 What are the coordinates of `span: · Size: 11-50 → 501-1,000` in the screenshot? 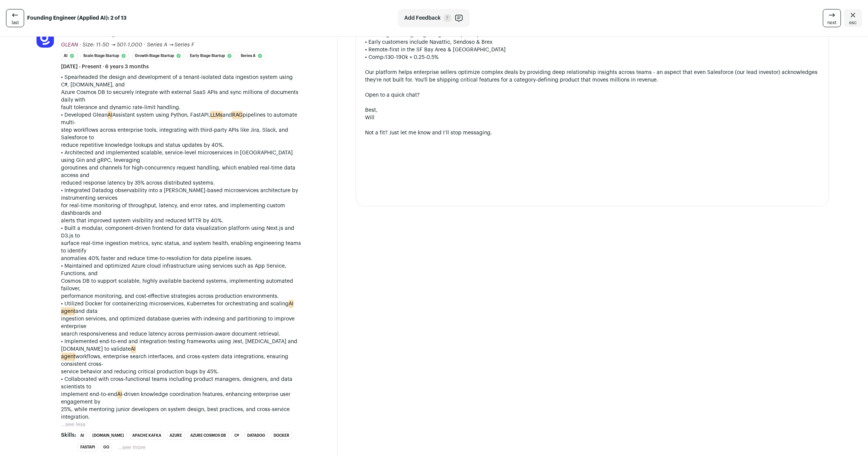 It's located at (111, 45).